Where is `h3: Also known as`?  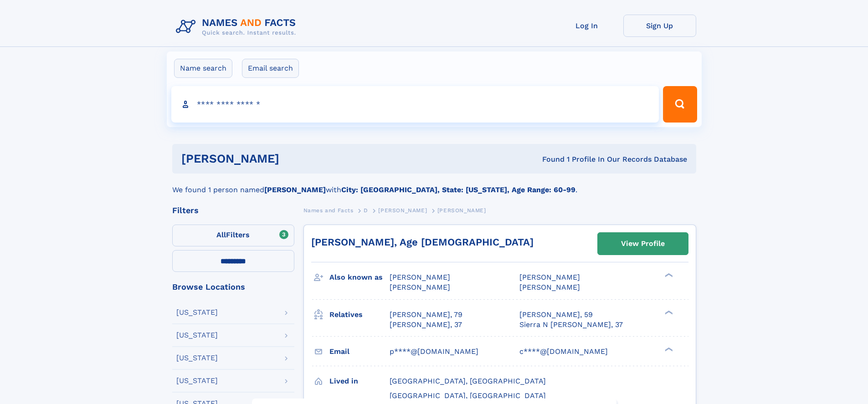 h3: Also known as is located at coordinates (359, 277).